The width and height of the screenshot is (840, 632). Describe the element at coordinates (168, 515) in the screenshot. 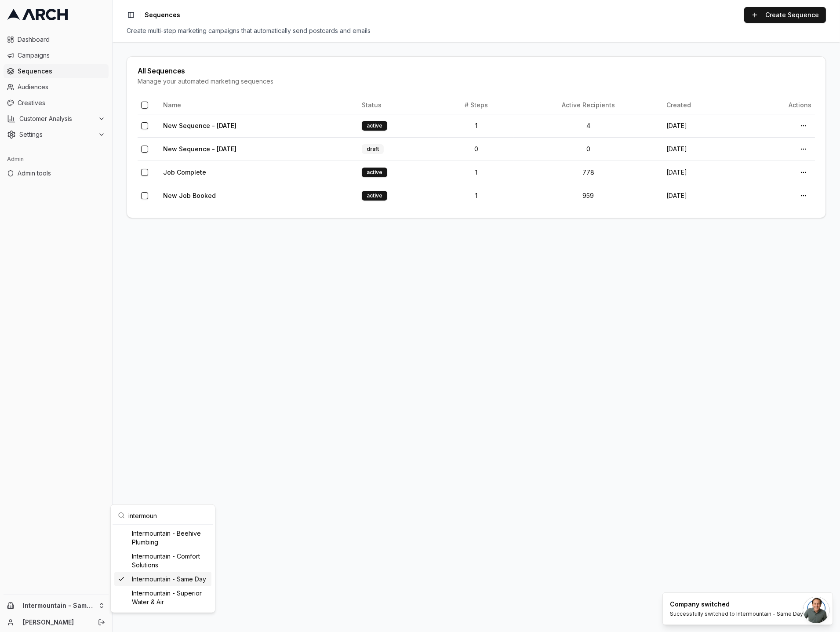

I see `input: Search company...` at that location.